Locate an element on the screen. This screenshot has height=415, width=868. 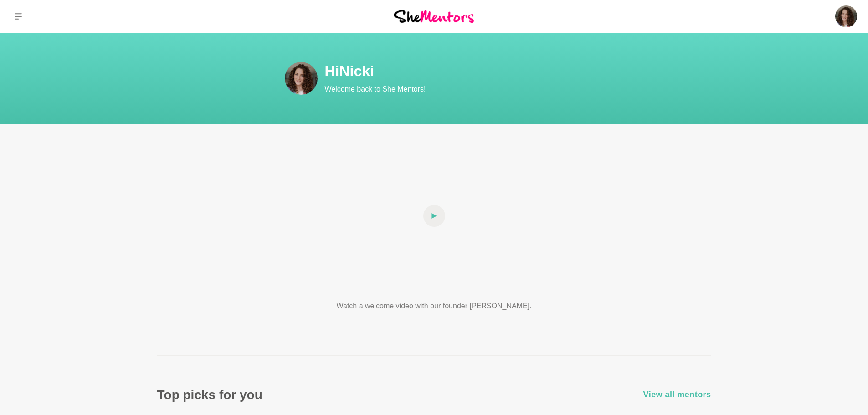
span: View all mentors is located at coordinates (677, 394).